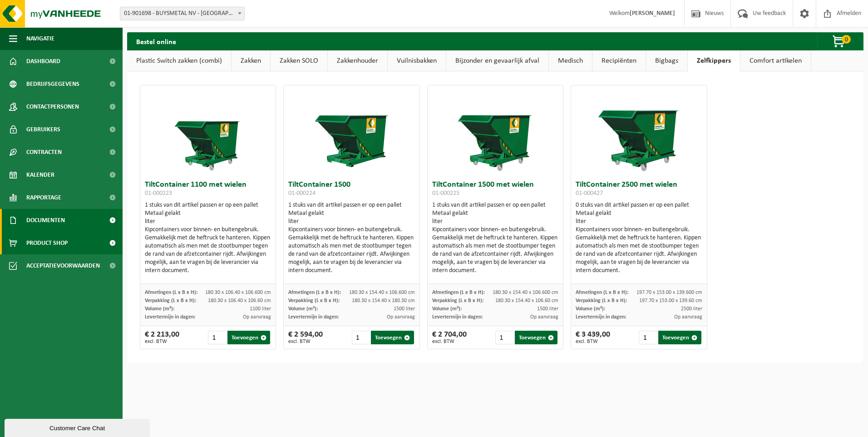  I want to click on img: 01-000427, so click(639, 131).